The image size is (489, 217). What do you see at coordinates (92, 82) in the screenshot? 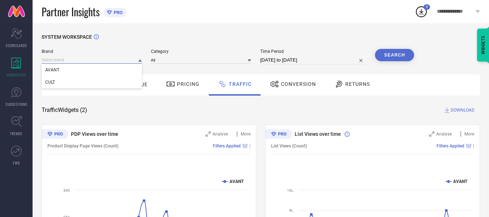
I see `div: CULT` at bounding box center [92, 82].